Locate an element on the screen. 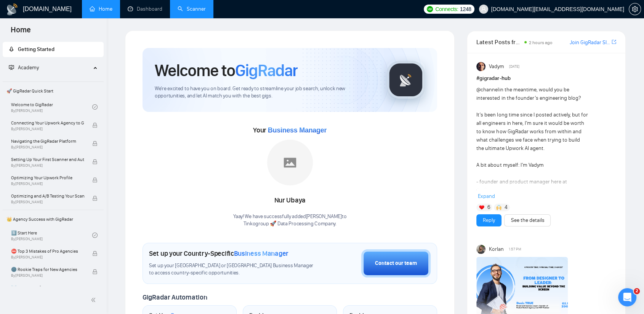 Image resolution: width=644 pixels, height=314 pixels. li: Getting Started is located at coordinates (53, 50).